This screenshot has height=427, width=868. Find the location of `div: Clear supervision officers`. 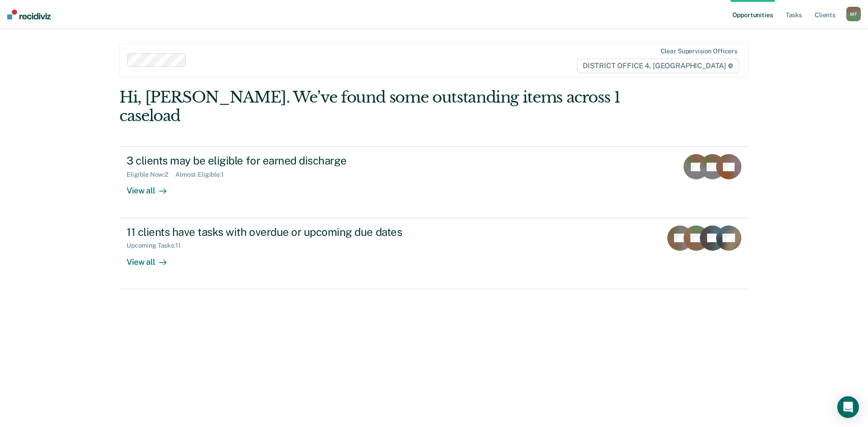

div: Clear supervision officers is located at coordinates (699, 51).